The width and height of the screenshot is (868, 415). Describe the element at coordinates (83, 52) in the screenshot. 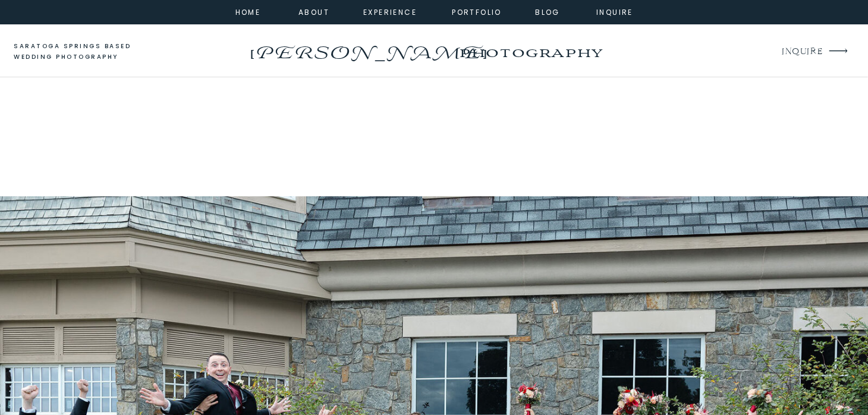

I see `a: saratoga springs based wedding photography` at that location.